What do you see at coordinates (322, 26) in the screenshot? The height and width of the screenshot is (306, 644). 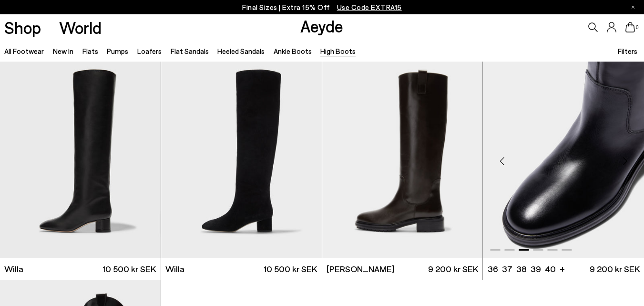 I see `a: Aeyde` at bounding box center [322, 26].